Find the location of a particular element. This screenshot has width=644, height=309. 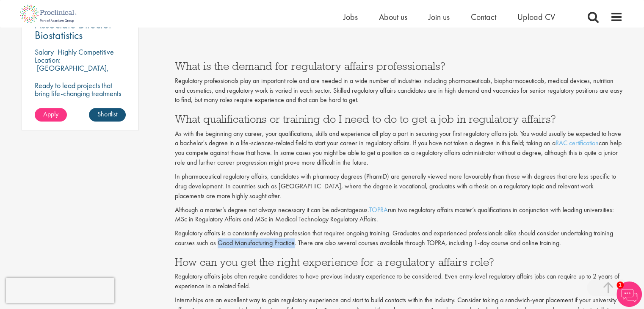

a: Jobs is located at coordinates (351, 17).